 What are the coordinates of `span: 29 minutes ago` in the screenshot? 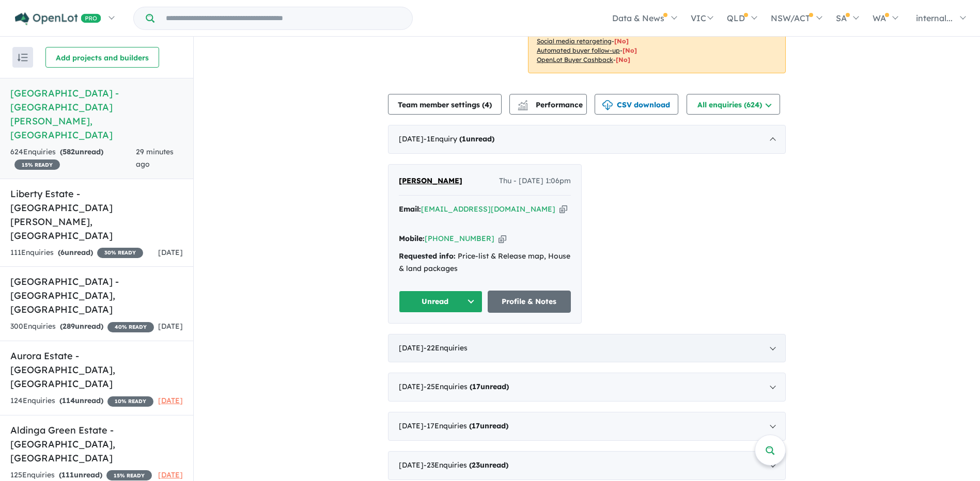 It's located at (154, 158).